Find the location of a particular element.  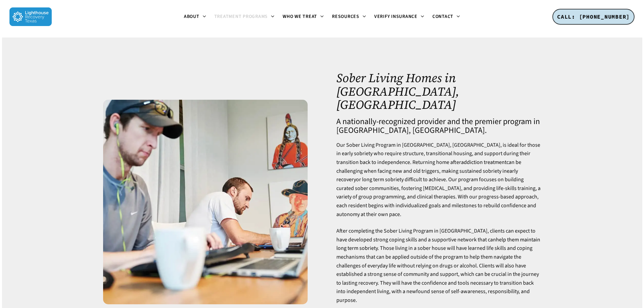

a: Resources is located at coordinates (349, 17).